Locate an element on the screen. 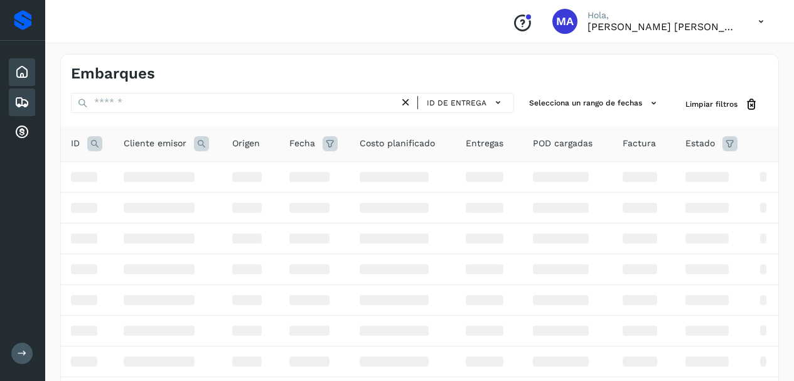 The image size is (794, 381). span: ID de entrega is located at coordinates (456, 103).